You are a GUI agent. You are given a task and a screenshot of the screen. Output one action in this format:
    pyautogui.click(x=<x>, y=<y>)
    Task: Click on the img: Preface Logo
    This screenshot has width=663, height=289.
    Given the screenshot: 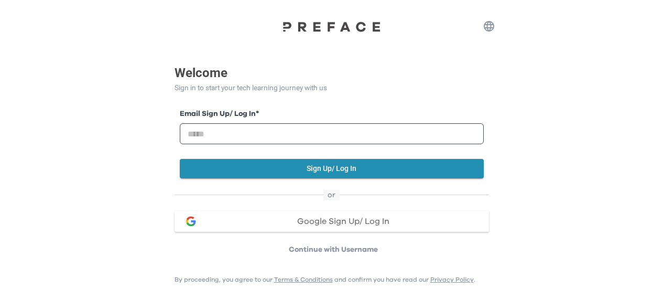 What is the action you would take?
    pyautogui.click(x=332, y=26)
    